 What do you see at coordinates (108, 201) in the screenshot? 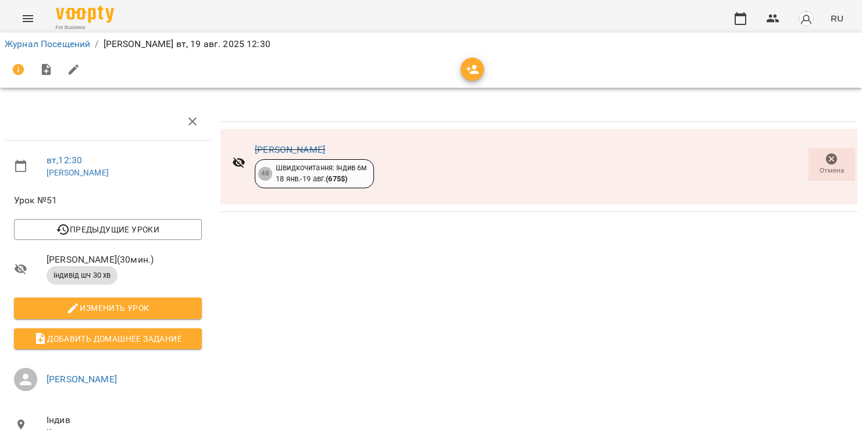
I see `span: Урок №51` at bounding box center [108, 201].